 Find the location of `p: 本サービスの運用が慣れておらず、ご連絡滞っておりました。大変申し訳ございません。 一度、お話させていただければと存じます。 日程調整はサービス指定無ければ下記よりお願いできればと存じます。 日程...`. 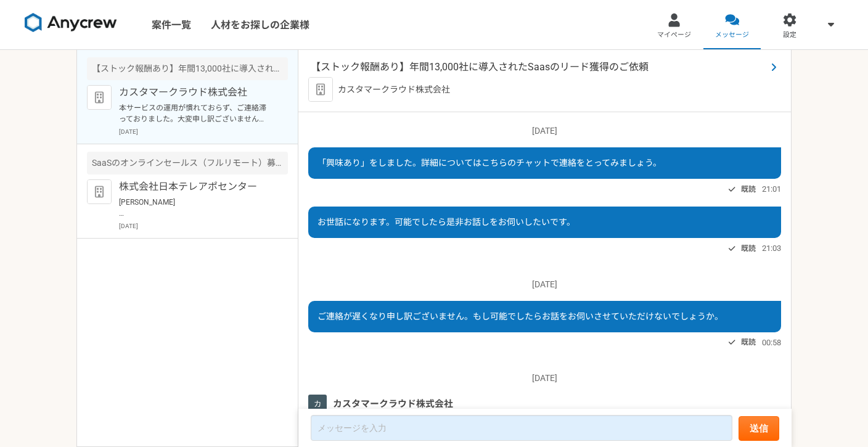

p: 本サービスの運用が慣れておらず、ご連絡滞っておりました。大変申し訳ございません。 一度、お話させていただければと存じます。 日程調整はサービス指定無ければ下記よりお願いできればと存じます。 日程... is located at coordinates (195, 114).